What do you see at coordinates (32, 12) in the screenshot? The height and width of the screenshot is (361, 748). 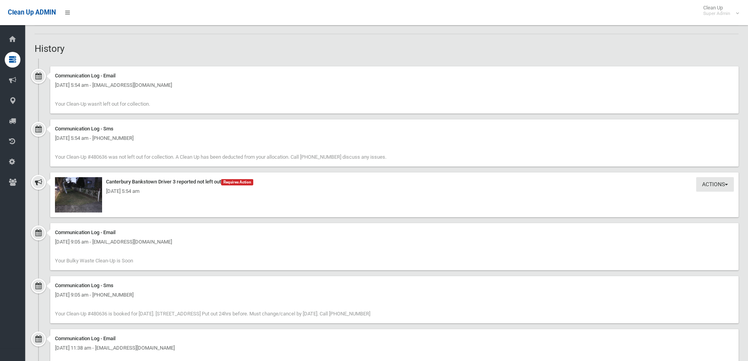 I see `span: Clean Up ADMIN` at bounding box center [32, 12].